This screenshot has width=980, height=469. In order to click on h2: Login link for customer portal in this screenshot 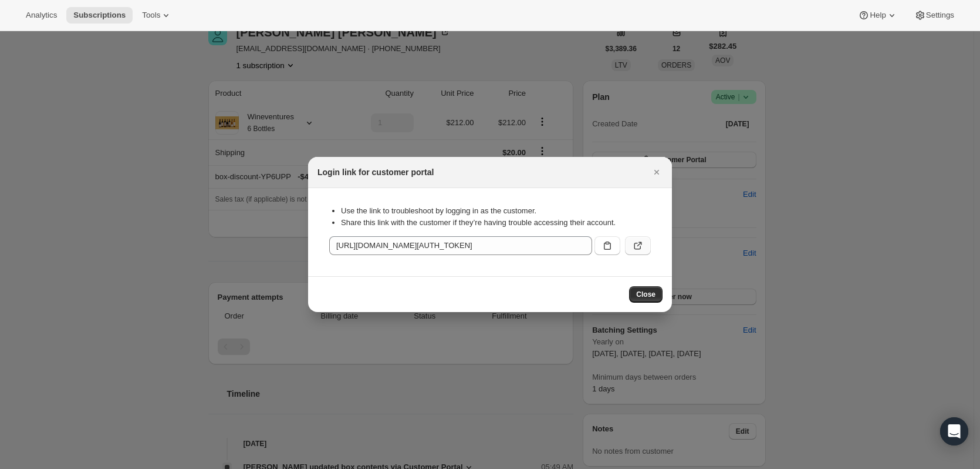, I will do `click(376, 172)`.